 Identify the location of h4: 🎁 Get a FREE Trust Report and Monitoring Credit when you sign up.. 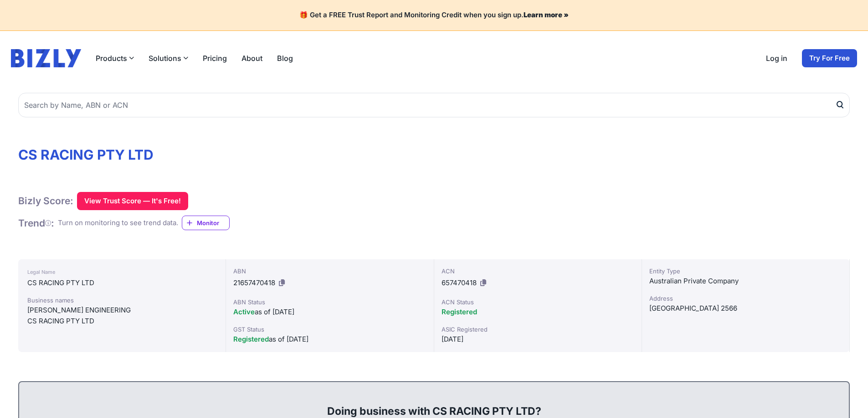
(434, 15).